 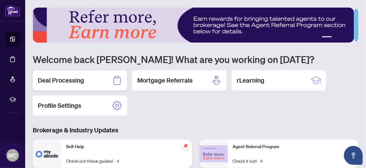 What do you see at coordinates (346, 37) in the screenshot?
I see `button: 4` at bounding box center [346, 37].